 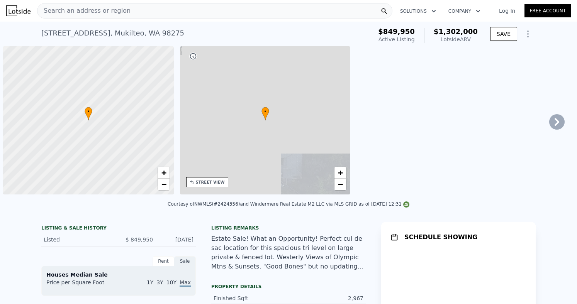 I want to click on span: Max, so click(x=185, y=284).